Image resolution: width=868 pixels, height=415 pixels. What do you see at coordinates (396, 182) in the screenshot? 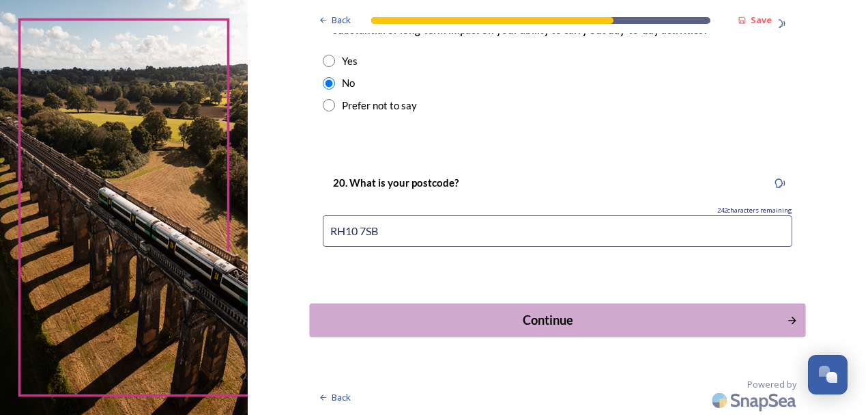
I see `strong: 20. What is your postcode?` at bounding box center [396, 182].